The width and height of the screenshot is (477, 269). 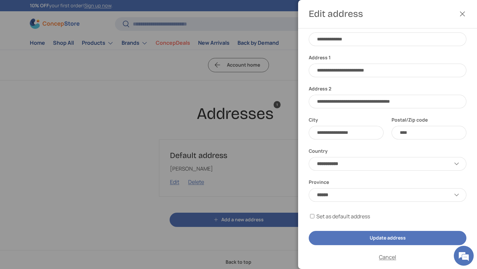 I want to click on label: Country, so click(x=387, y=151).